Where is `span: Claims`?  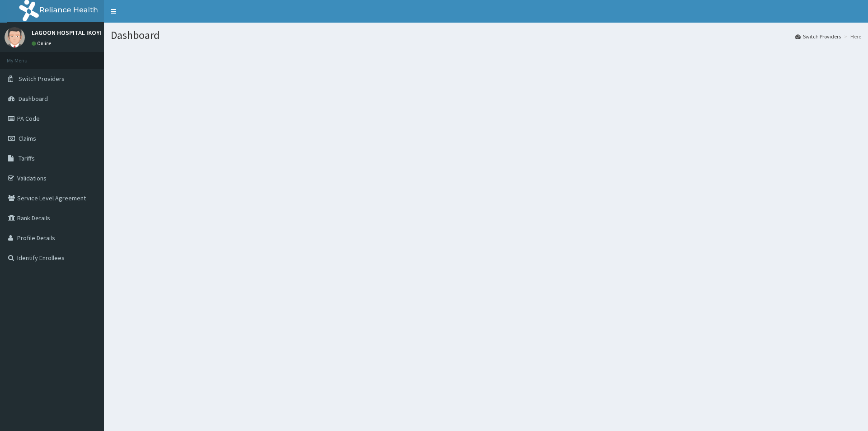 span: Claims is located at coordinates (27, 138).